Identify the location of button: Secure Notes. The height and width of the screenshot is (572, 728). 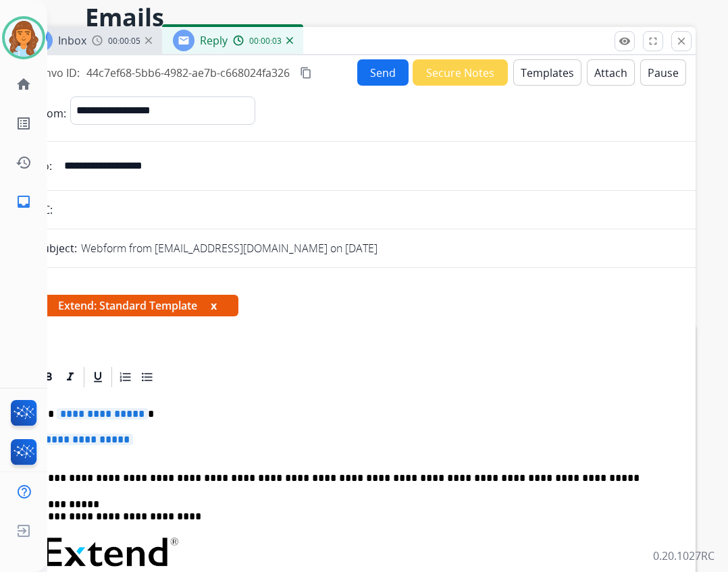
(460, 72).